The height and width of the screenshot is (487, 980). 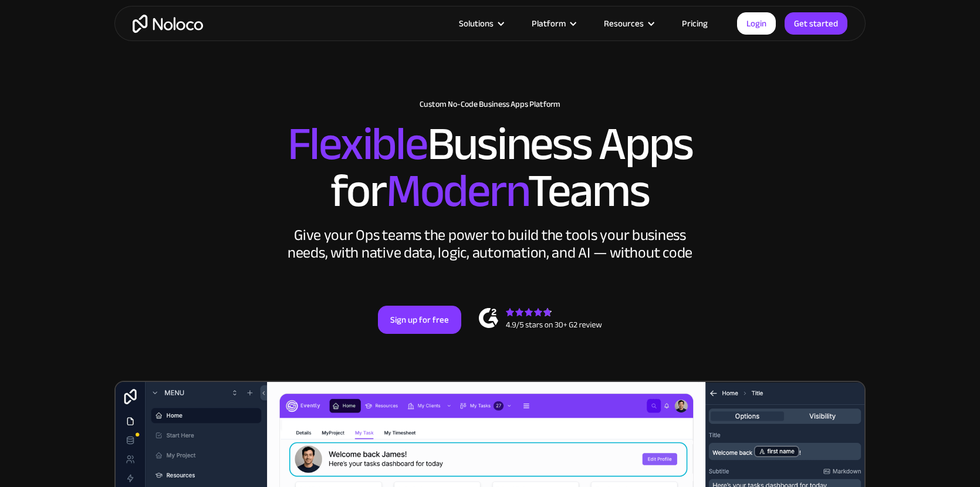 I want to click on span: Modern, so click(x=457, y=190).